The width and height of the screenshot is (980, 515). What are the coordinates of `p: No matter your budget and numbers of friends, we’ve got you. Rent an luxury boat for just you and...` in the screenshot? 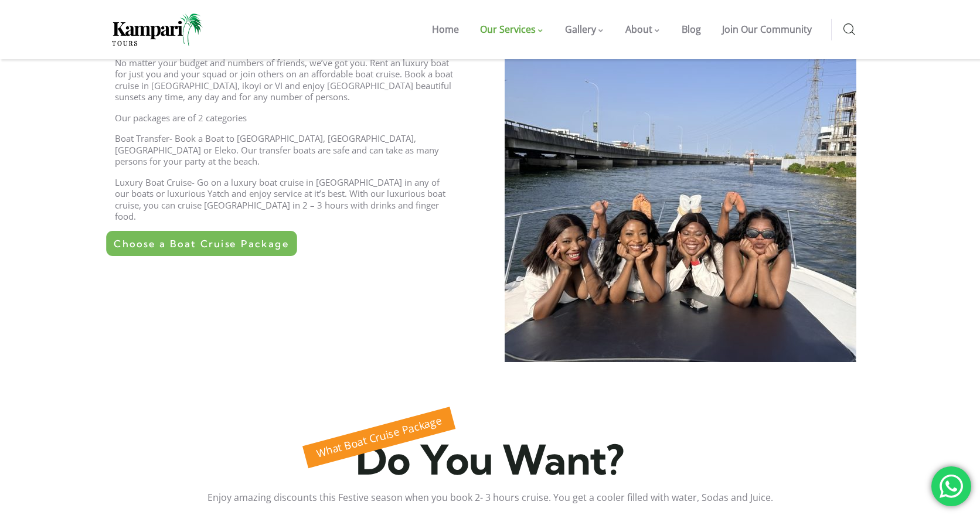 It's located at (285, 80).